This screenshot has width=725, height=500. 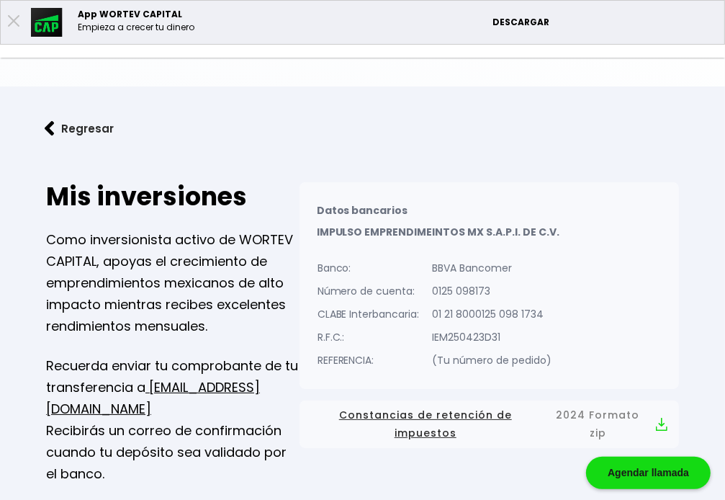 I want to click on p: Número de cuenta:, so click(x=369, y=291).